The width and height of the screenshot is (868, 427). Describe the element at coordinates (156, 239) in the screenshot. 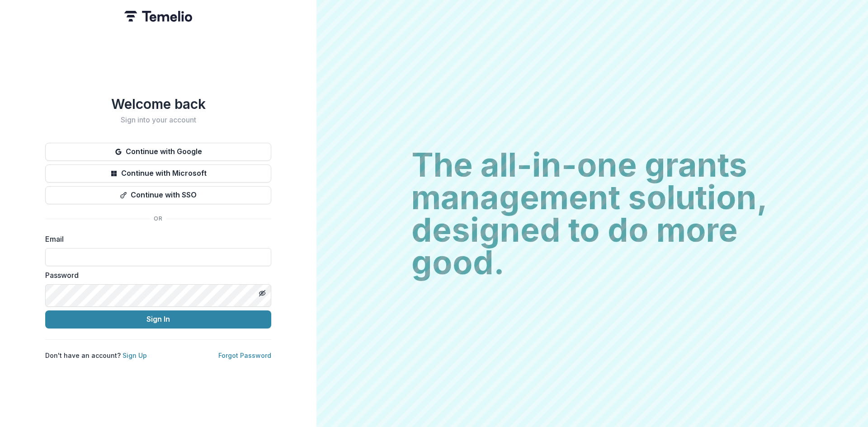

I see `label: Email` at that location.